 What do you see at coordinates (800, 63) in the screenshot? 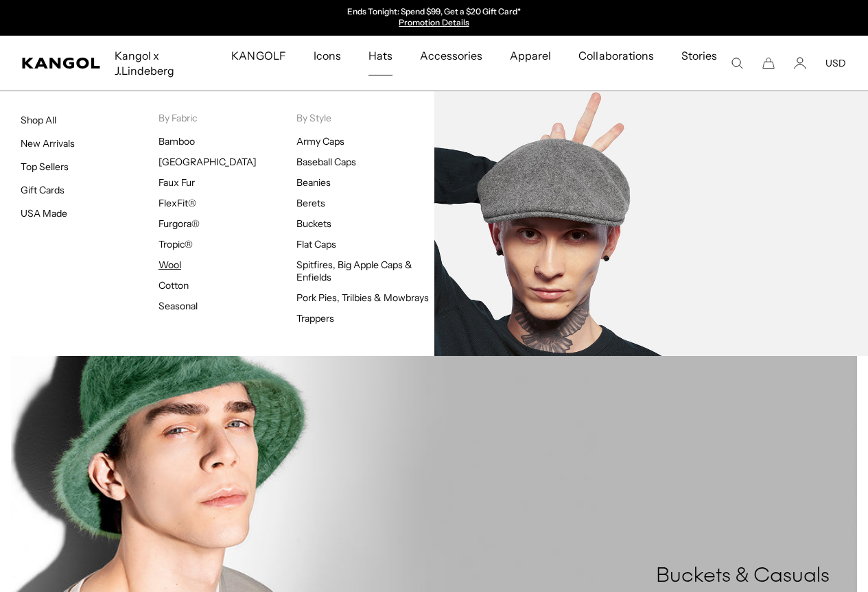
I see `a: Account` at bounding box center [800, 63].